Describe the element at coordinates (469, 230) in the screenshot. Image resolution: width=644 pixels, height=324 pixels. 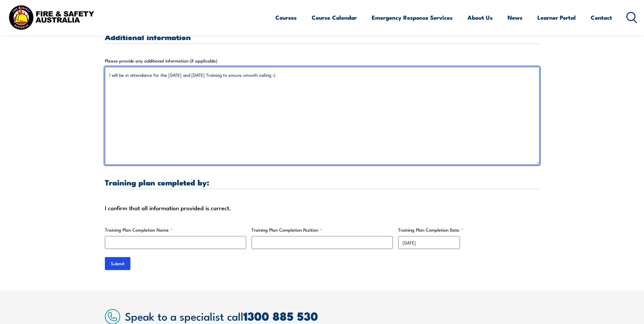
I see `label: Training Plan Completion Date` at that location.